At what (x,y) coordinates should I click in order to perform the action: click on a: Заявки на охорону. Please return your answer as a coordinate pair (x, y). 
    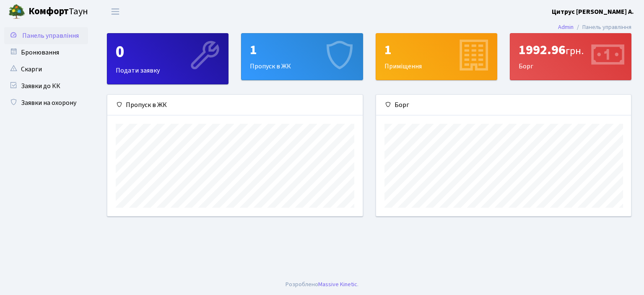
    Looking at the image, I should click on (46, 103).